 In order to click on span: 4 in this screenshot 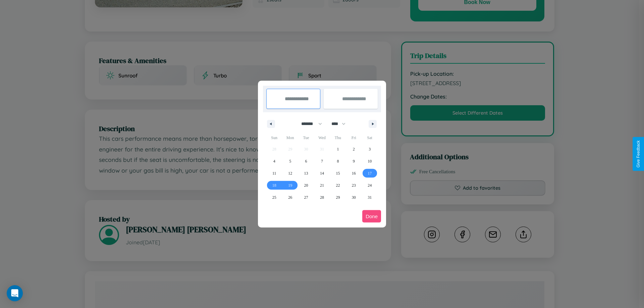, I will do `click(274, 161)`.